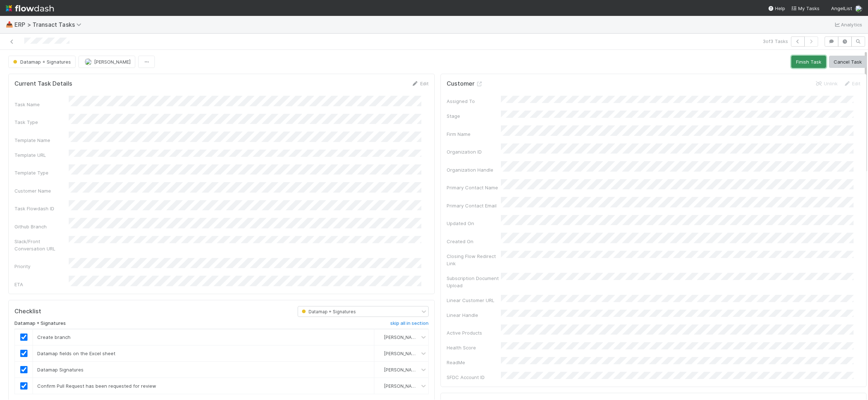 The height and width of the screenshot is (400, 868). What do you see at coordinates (42, 104) in the screenshot?
I see `div: Task Name` at bounding box center [42, 104].